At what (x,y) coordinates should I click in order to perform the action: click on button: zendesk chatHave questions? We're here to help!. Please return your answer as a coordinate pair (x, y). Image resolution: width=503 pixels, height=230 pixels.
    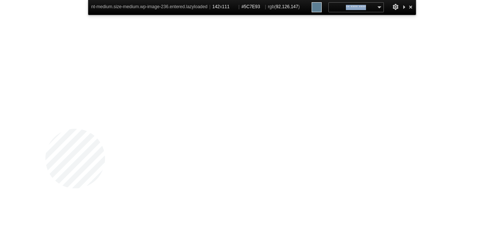
    Looking at the image, I should click on (48, 33).